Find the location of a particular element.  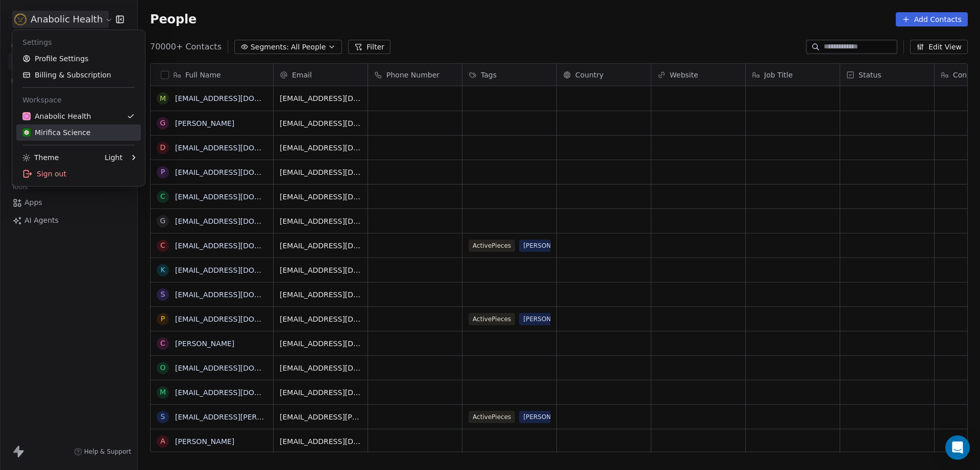

div: Anabolic Health is located at coordinates (56, 116).